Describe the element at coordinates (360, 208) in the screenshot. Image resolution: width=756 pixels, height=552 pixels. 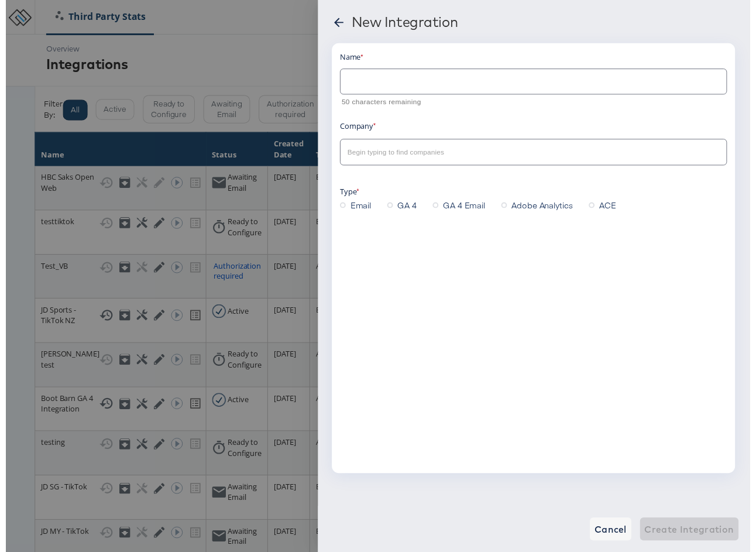
I see `span: Email` at that location.